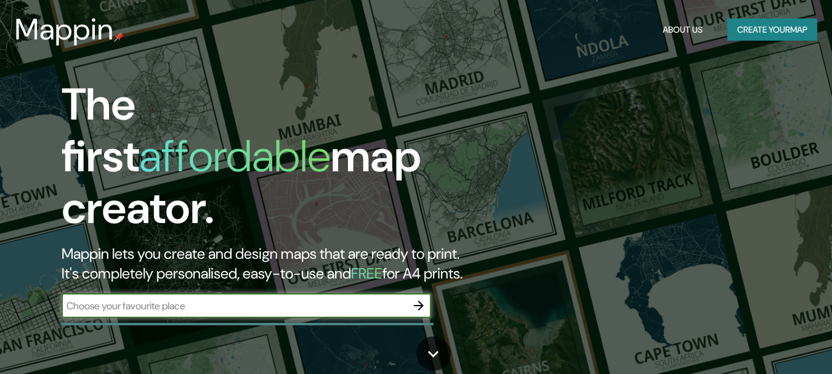  What do you see at coordinates (772, 30) in the screenshot?
I see `button: Create yourmap` at bounding box center [772, 30].